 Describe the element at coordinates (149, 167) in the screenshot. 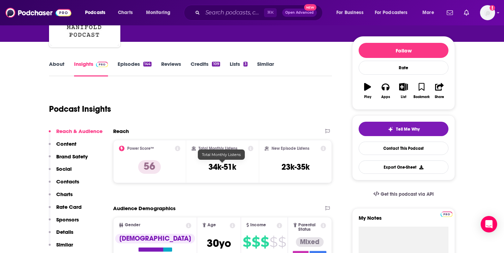

I see `p: 56` at that location.